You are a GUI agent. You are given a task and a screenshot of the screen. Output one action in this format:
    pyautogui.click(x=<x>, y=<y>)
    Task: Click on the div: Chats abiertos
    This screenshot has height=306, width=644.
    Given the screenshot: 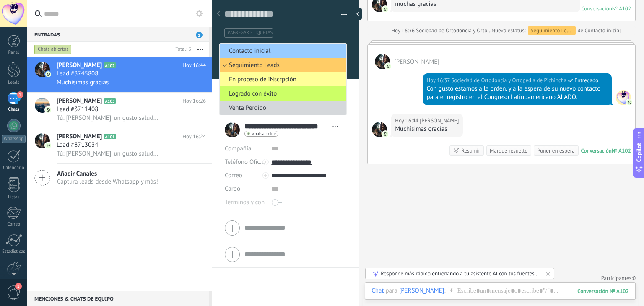 What is the action you would take?
    pyautogui.click(x=52, y=50)
    